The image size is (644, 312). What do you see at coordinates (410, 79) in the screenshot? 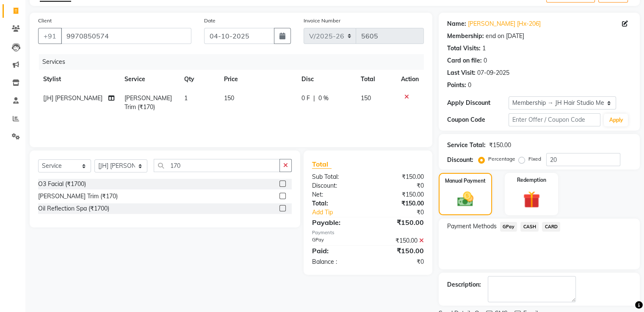
I see `th: Action` at bounding box center [410, 79].